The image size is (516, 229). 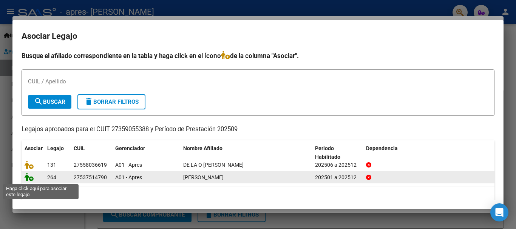 I want to click on div: 202501 a 202512, so click(x=337, y=178).